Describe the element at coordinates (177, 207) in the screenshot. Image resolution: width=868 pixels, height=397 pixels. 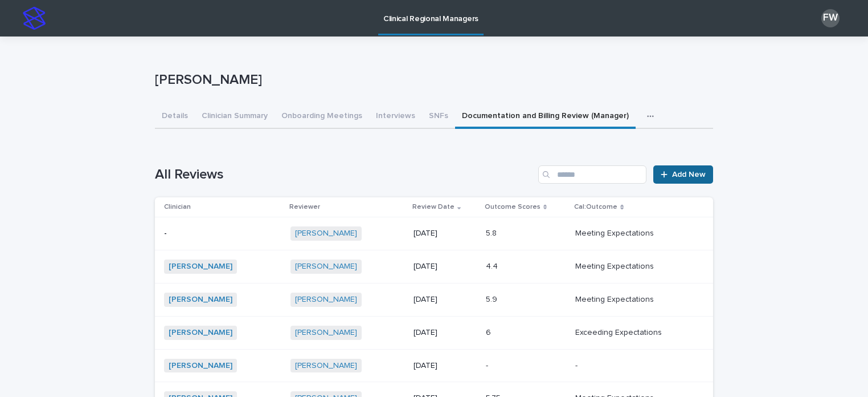
I see `p: Clinician` at that location.